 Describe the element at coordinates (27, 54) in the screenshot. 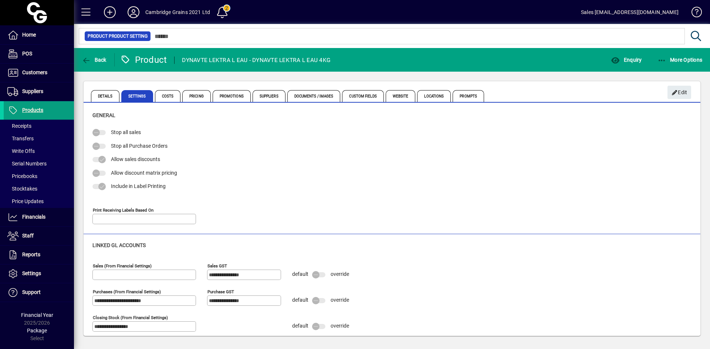

I see `span: POS` at that location.